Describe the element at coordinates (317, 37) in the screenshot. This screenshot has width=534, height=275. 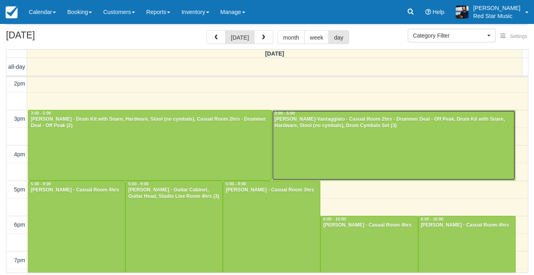
I see `button: week` at that location.